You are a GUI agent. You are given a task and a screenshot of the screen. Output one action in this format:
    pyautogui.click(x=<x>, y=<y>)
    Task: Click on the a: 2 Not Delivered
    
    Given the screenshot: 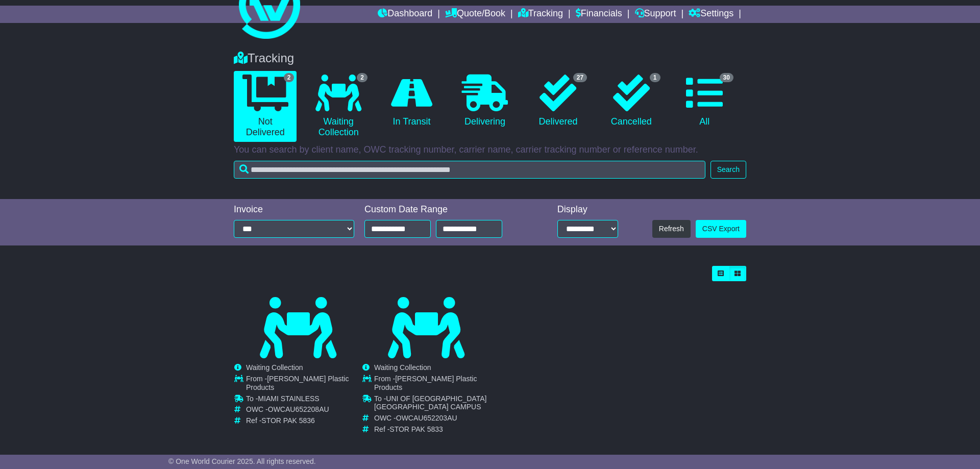 What is the action you would take?
    pyautogui.click(x=265, y=106)
    